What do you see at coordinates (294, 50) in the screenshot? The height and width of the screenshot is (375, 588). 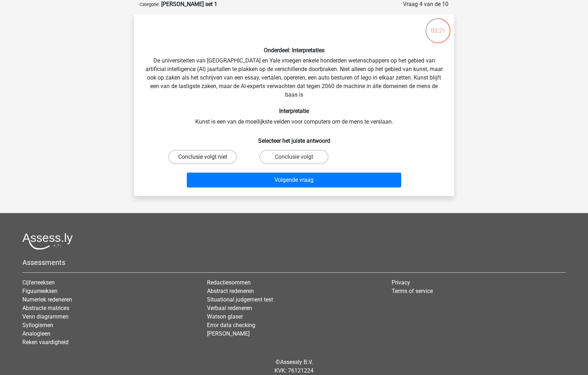 I see `h6: Onderdeel: Interpretaties` at bounding box center [294, 50].